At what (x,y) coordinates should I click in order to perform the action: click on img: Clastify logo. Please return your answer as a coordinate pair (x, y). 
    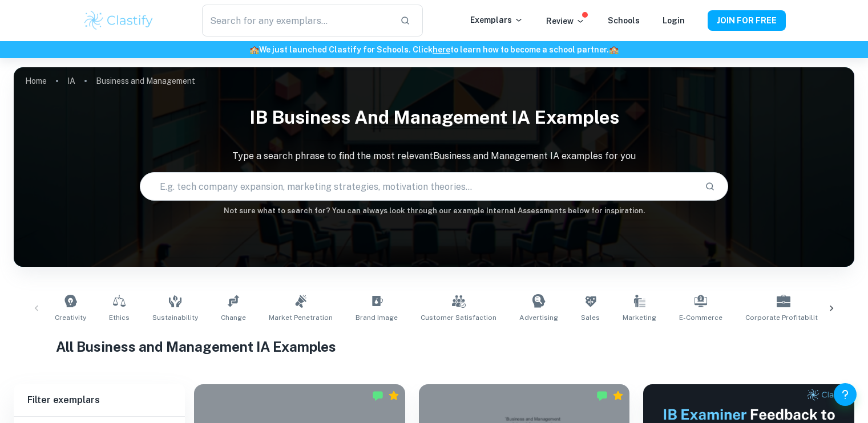
    Looking at the image, I should click on (119, 20).